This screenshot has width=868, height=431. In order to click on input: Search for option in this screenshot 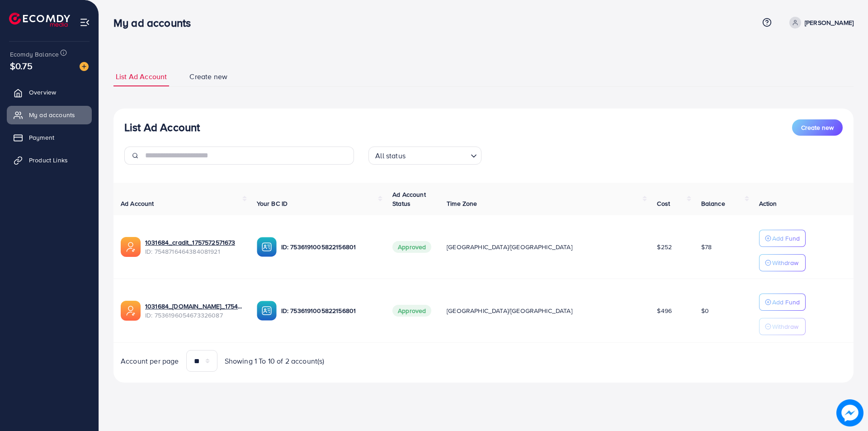, I will do `click(438, 154)`.